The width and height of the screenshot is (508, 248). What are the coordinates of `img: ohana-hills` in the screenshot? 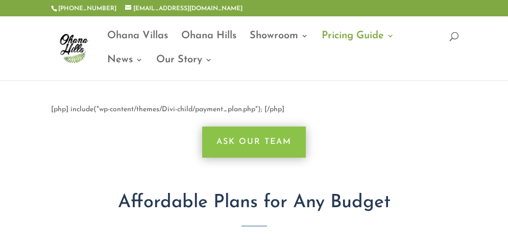 It's located at (73, 48).